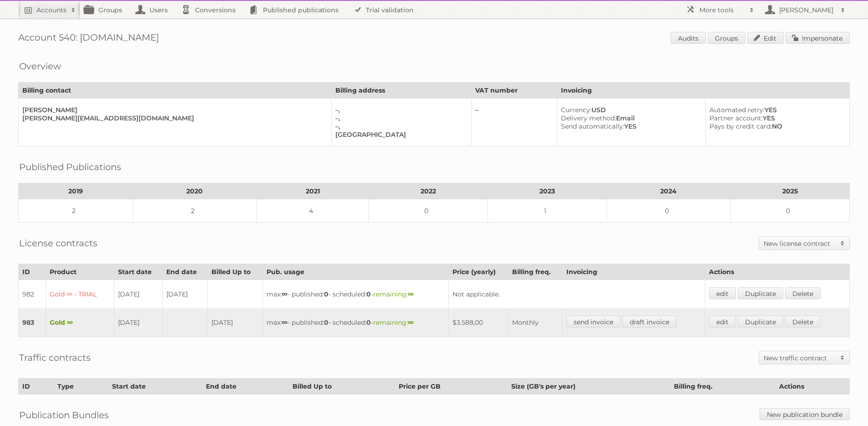 Image resolution: width=868 pixels, height=426 pixels. I want to click on th: 2025, so click(789, 191).